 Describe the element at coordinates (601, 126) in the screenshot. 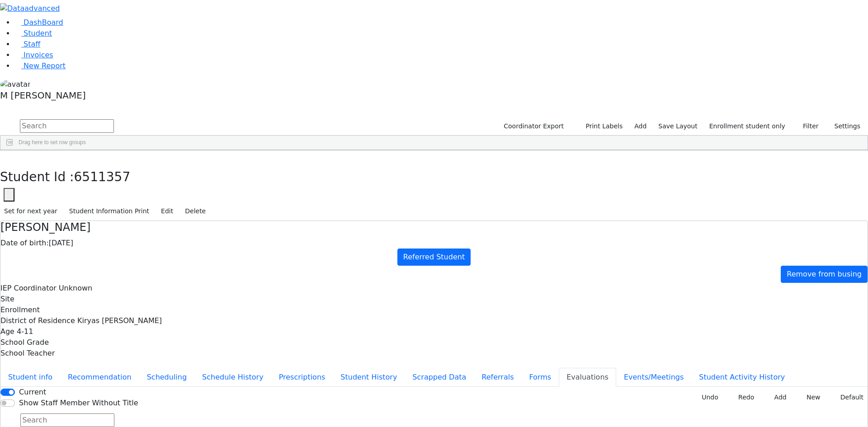

I see `button: Print Labels` at that location.